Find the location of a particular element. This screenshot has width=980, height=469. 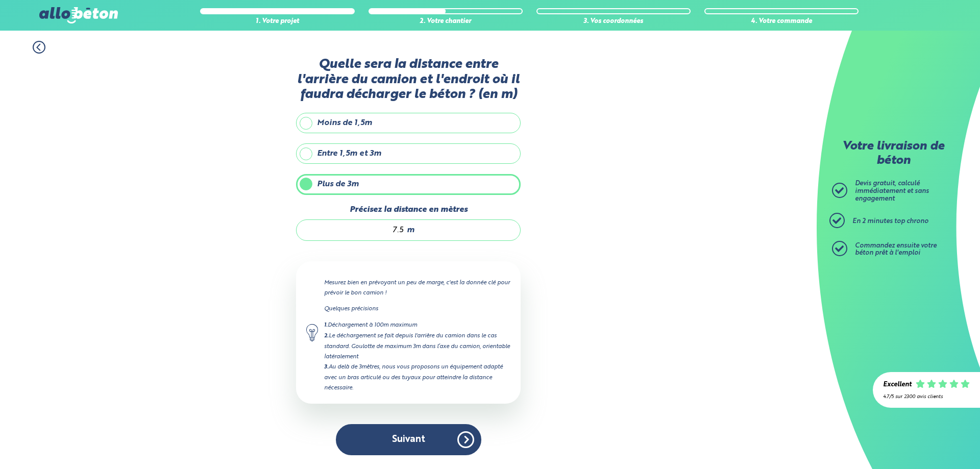

div: Déchargement à 100m maximum is located at coordinates (417, 325).